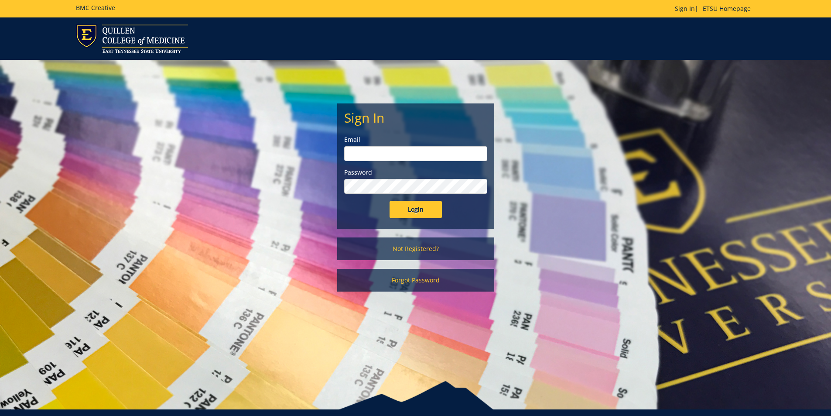 Image resolution: width=831 pixels, height=416 pixels. What do you see at coordinates (416, 249) in the screenshot?
I see `a: Not Registered?` at bounding box center [416, 249].